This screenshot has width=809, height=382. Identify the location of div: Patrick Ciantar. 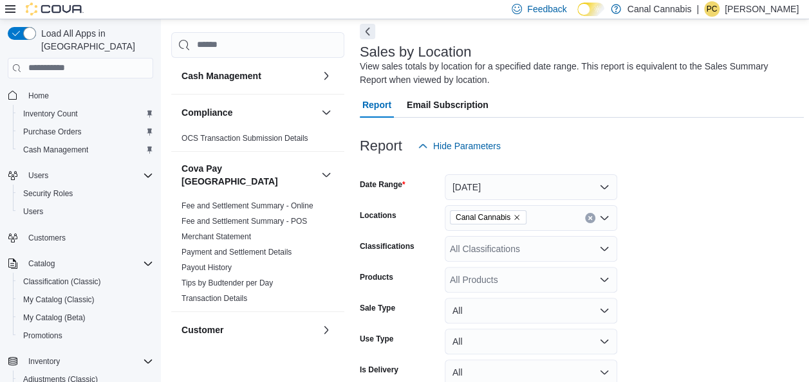
(711, 9).